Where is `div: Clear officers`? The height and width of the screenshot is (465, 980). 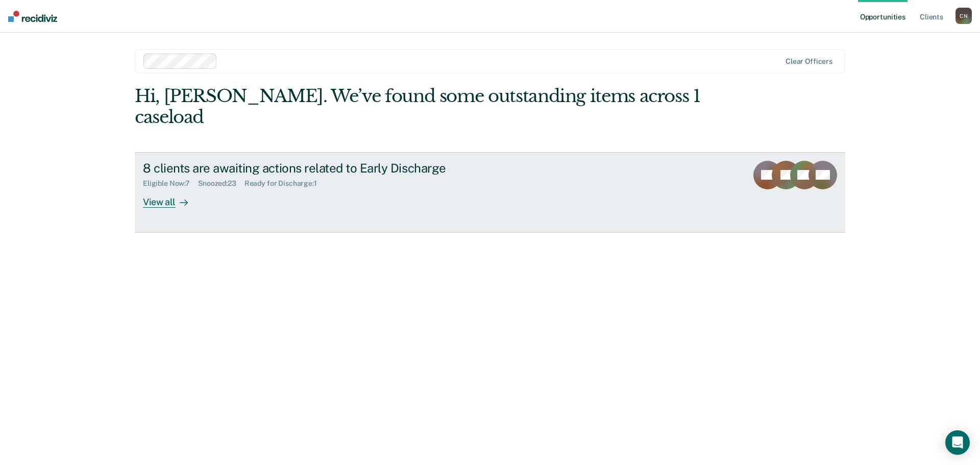
div: Clear officers is located at coordinates (810, 61).